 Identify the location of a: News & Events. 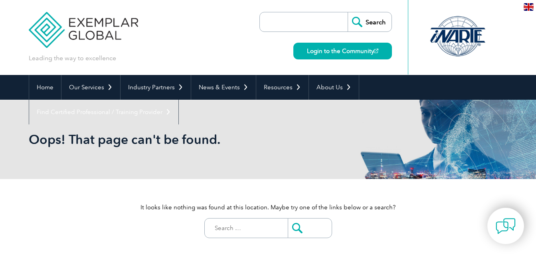
(223, 87).